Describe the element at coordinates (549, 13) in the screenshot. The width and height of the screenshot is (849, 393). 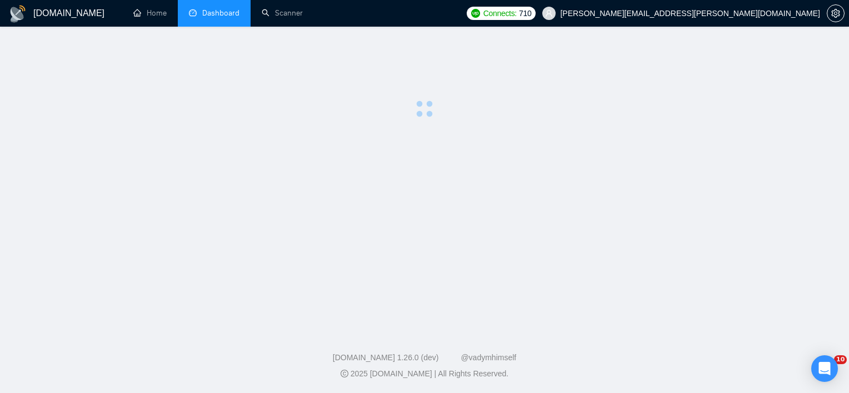
I see `span: user` at that location.